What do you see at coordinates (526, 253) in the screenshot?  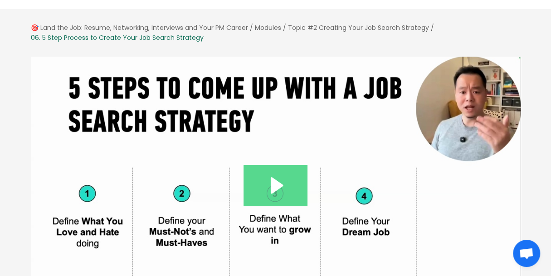 I see `div: Open chat` at bounding box center [526, 253].